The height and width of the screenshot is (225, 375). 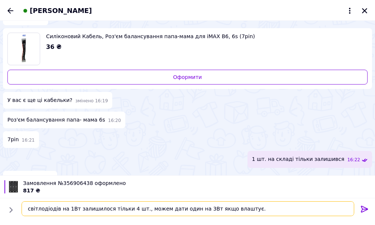 What do you see at coordinates (101, 101) in the screenshot?
I see `span: 16:19 12.08.2025` at bounding box center [101, 101].